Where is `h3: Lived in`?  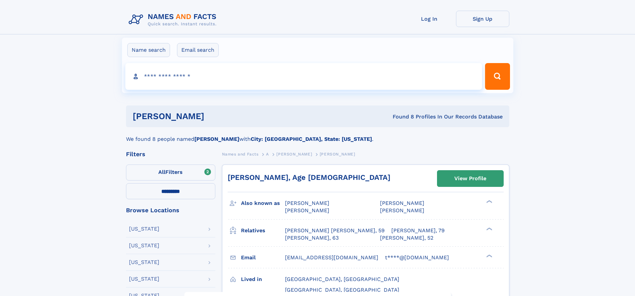
h3: Lived in is located at coordinates (263, 279).